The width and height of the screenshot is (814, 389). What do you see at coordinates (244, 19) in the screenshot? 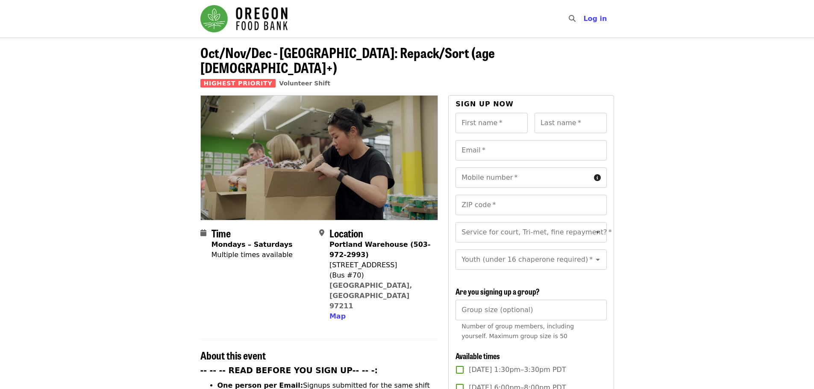
I see `img: Oregon Food Bank - Home` at bounding box center [244, 19].